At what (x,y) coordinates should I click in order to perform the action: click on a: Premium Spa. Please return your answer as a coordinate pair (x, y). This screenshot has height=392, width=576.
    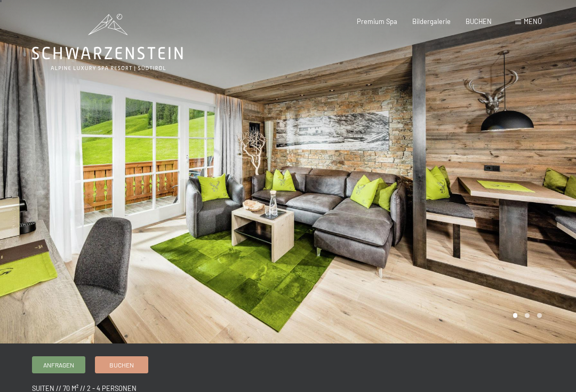
    Looking at the image, I should click on (377, 22).